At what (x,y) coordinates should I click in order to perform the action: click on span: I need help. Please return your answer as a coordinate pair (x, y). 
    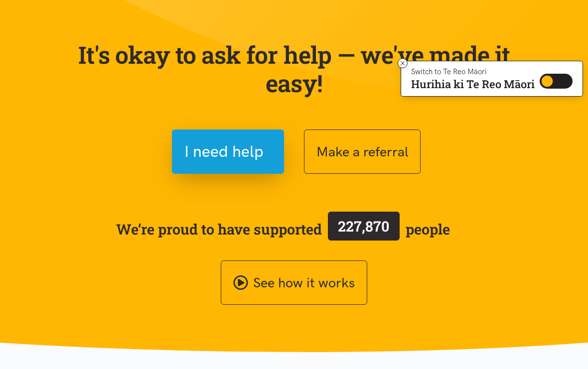
    Looking at the image, I should click on (223, 151).